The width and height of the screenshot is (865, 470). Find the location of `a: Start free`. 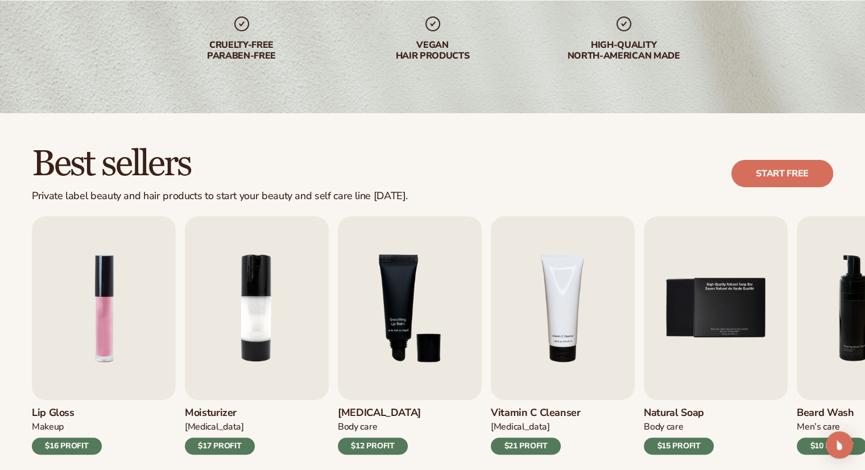

a: Start free is located at coordinates (782, 173).